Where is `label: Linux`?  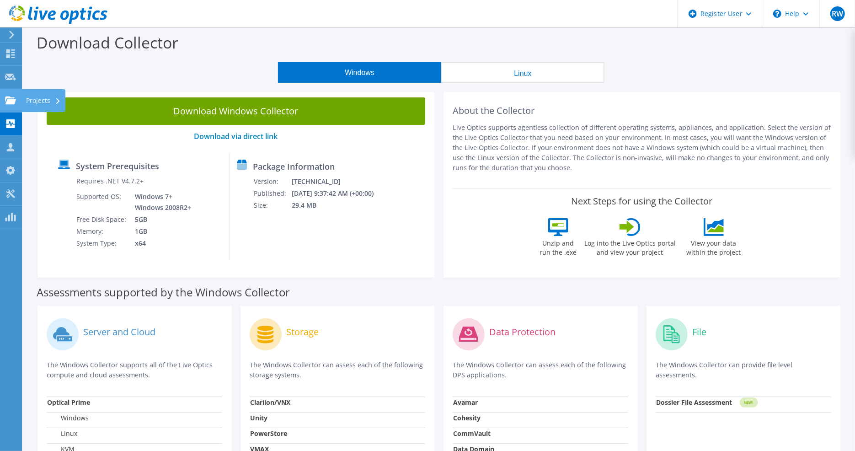
label: Linux is located at coordinates (62, 434).